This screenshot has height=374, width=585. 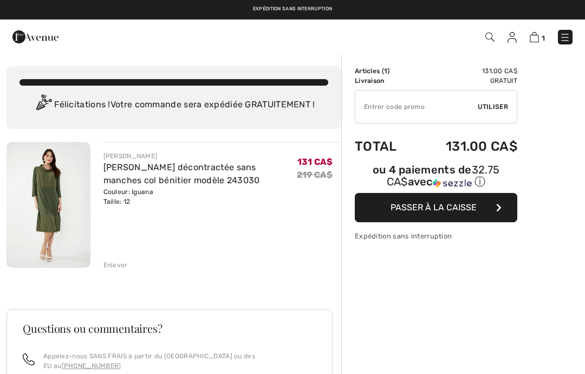 I want to click on img: Menu, so click(x=565, y=37).